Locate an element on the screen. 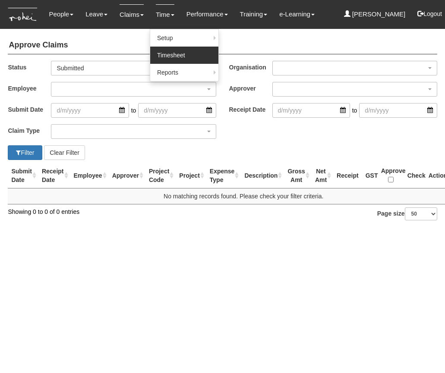 The height and width of the screenshot is (373, 445). th: Net Amt : activate to sort column ascending is located at coordinates (322, 176).